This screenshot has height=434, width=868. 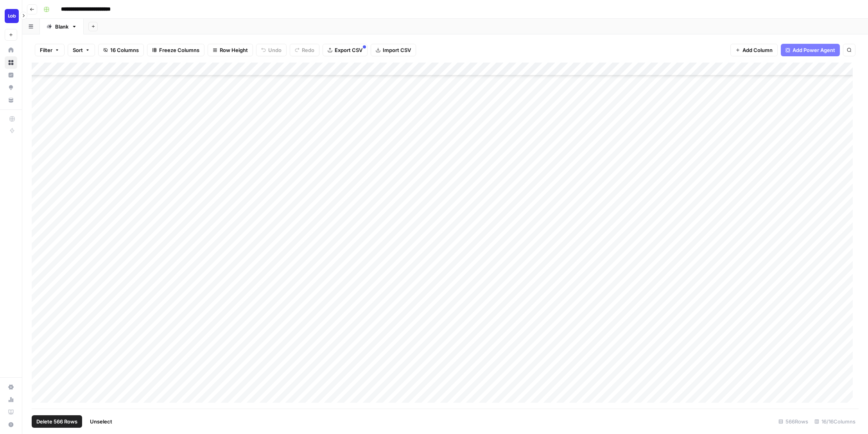 What do you see at coordinates (124, 50) in the screenshot?
I see `span: 16 Columns` at bounding box center [124, 50].